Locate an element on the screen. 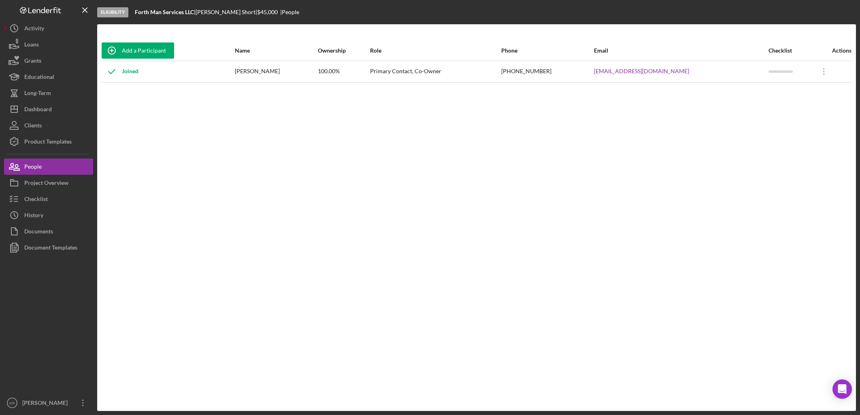 This screenshot has width=860, height=415. div: Primary Contact, Co-Owner is located at coordinates (435, 72).